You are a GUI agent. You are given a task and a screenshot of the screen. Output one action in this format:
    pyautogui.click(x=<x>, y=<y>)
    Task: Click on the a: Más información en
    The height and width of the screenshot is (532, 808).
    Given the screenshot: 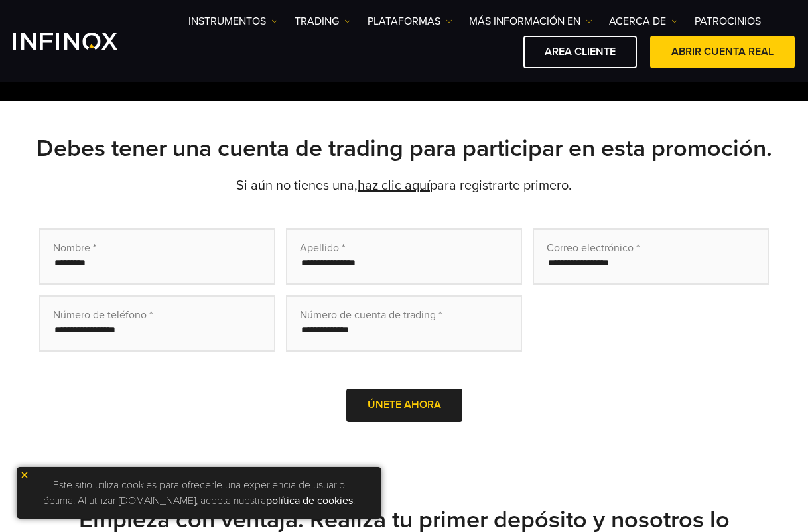 What is the action you would take?
    pyautogui.click(x=530, y=21)
    